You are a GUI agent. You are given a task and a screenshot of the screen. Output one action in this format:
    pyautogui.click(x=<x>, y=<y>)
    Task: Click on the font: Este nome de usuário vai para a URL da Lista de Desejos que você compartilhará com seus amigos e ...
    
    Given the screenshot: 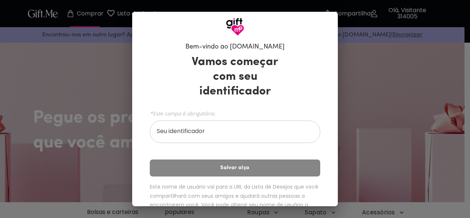 What is the action you would take?
    pyautogui.click(x=234, y=200)
    